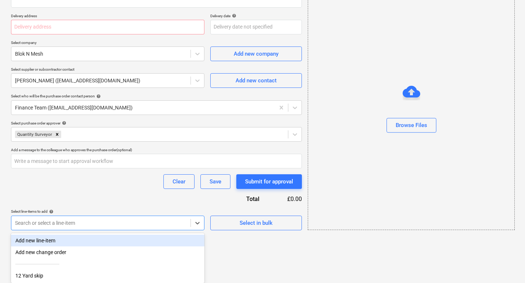 The height and width of the screenshot is (283, 525). What do you see at coordinates (108, 253) in the screenshot?
I see `div: Add new change order` at bounding box center [108, 253].